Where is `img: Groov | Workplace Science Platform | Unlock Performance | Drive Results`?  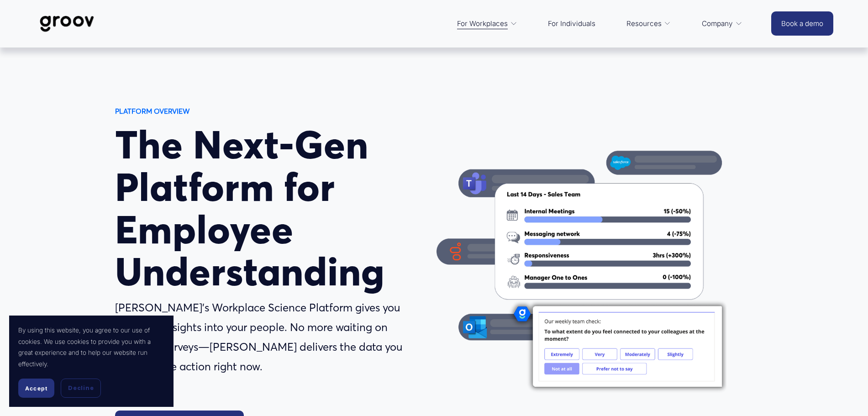 img: Groov | Workplace Science Platform | Unlock Performance | Drive Results is located at coordinates (67, 24).